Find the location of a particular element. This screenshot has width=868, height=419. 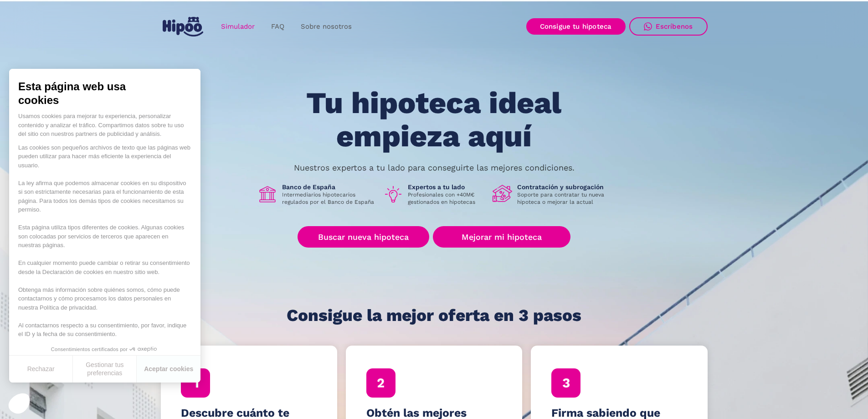

h1: Tu hipoteca ideal empieza aquí is located at coordinates (434, 119).